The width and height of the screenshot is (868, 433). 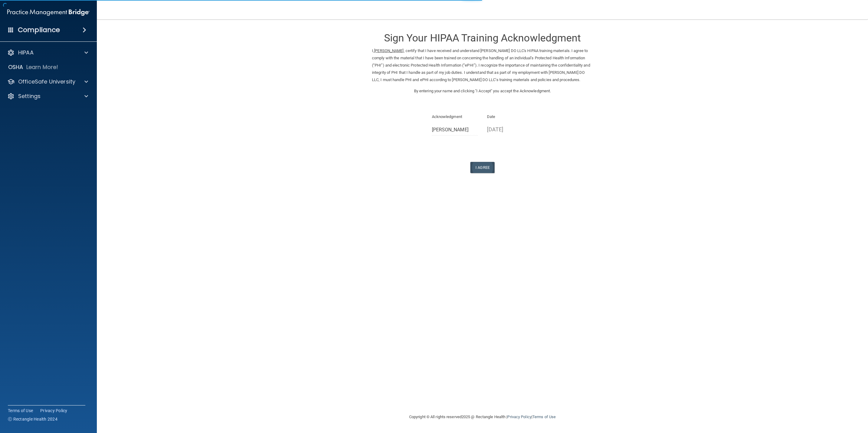 What do you see at coordinates (47, 82) in the screenshot?
I see `p: OfficeSafe University` at bounding box center [47, 82].